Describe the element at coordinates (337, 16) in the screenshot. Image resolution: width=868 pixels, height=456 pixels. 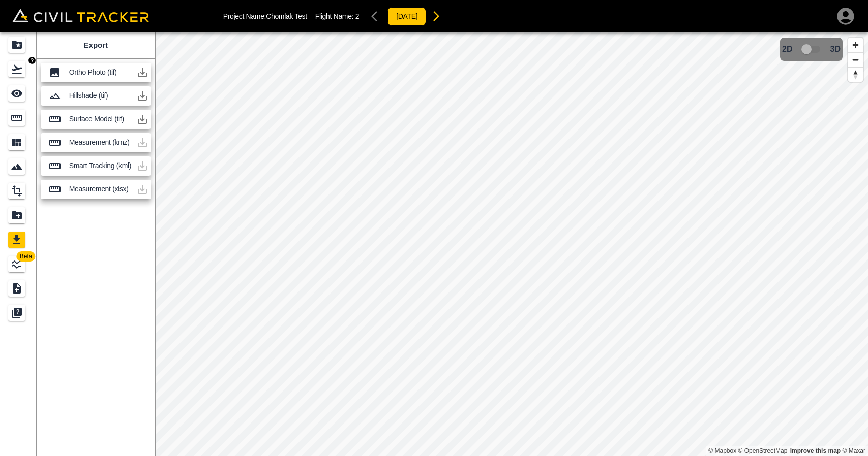
I see `p: Flight Name:` at that location.